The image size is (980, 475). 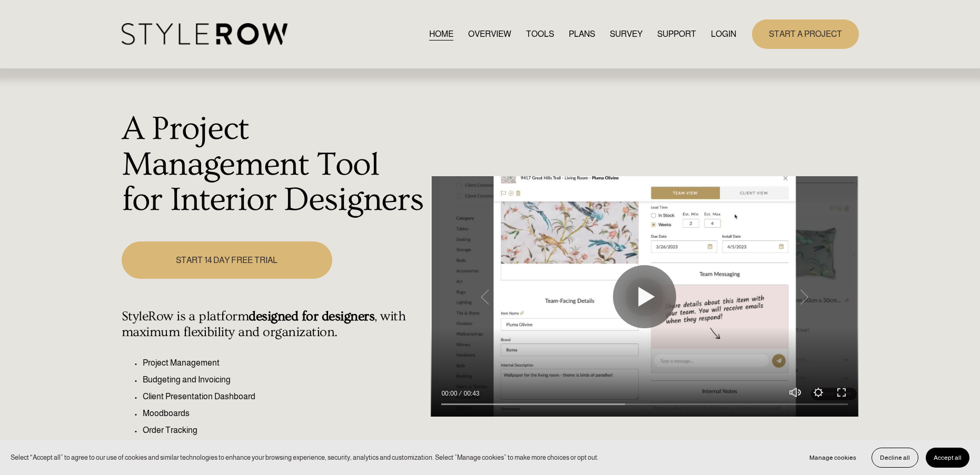 What do you see at coordinates (204, 34) in the screenshot?
I see `img: StyleRow` at bounding box center [204, 34].